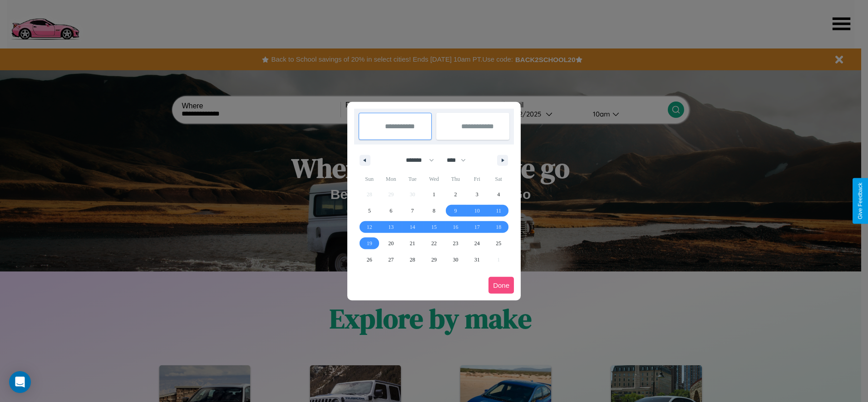 The image size is (868, 402). I want to click on span: 30, so click(455, 260).